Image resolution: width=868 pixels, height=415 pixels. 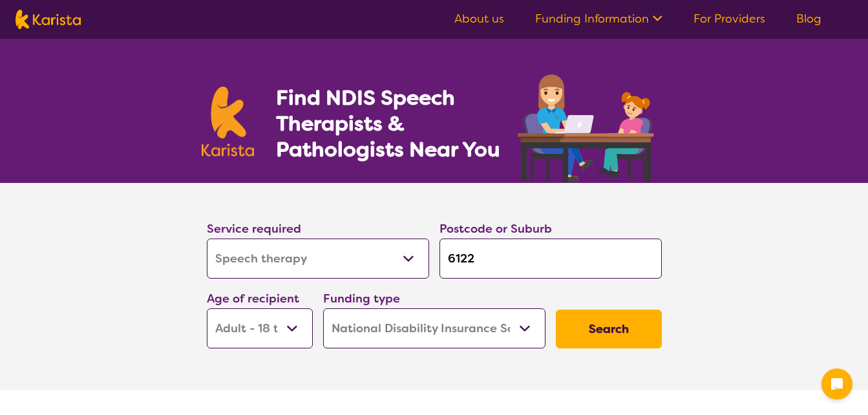 What do you see at coordinates (609, 329) in the screenshot?
I see `button: Search` at bounding box center [609, 329].